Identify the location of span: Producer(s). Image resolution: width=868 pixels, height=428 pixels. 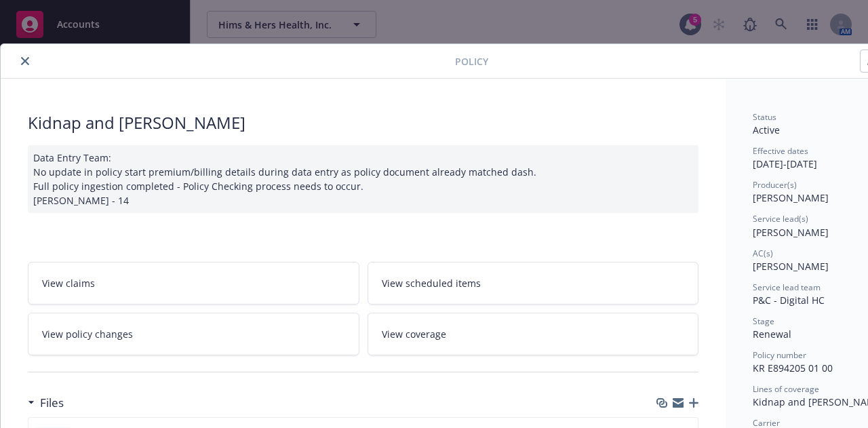
(774, 184).